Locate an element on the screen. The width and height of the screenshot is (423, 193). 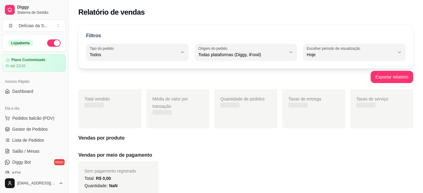
span: Sem pagamento registrado is located at coordinates (110, 171).